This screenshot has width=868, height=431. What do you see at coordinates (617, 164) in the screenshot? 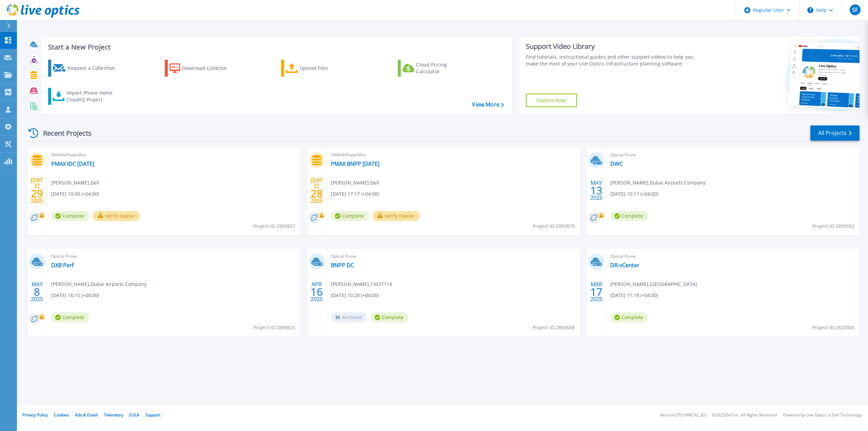
I see `a: DWC` at bounding box center [617, 164].